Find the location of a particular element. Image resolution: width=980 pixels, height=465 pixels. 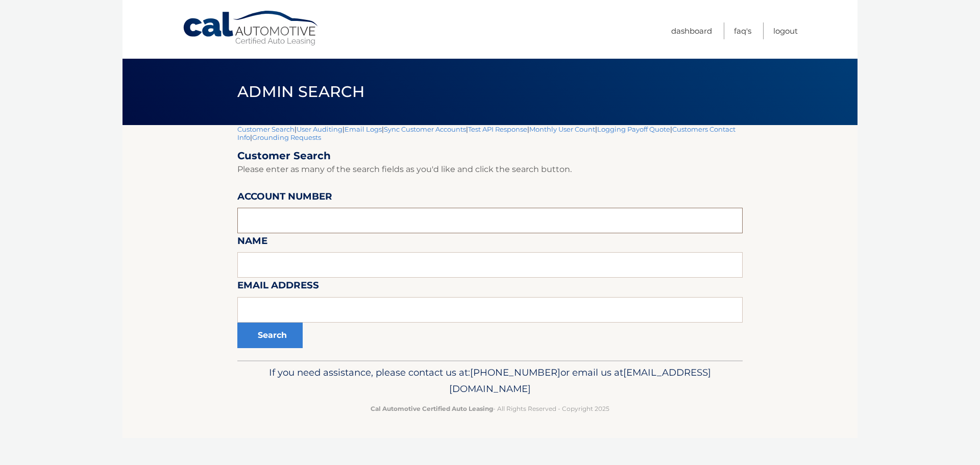

a: Logout is located at coordinates (785, 31).